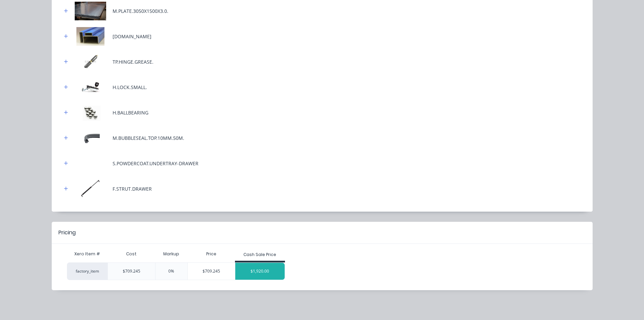 The width and height of the screenshot is (644, 320). I want to click on img: M.BUBBLESEAL.TOP.10MM.50M., so click(90, 138).